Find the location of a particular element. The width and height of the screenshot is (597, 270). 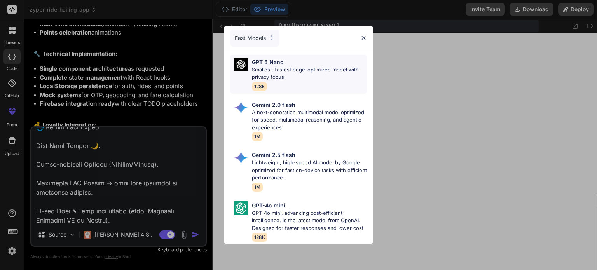

p: Gemini 2.5 flash is located at coordinates (274, 155).